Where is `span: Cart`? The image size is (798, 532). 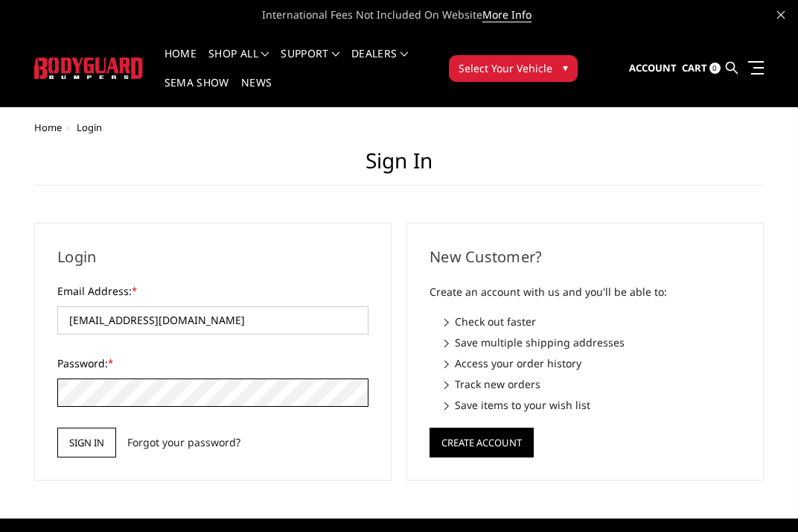 span: Cart is located at coordinates (695, 68).